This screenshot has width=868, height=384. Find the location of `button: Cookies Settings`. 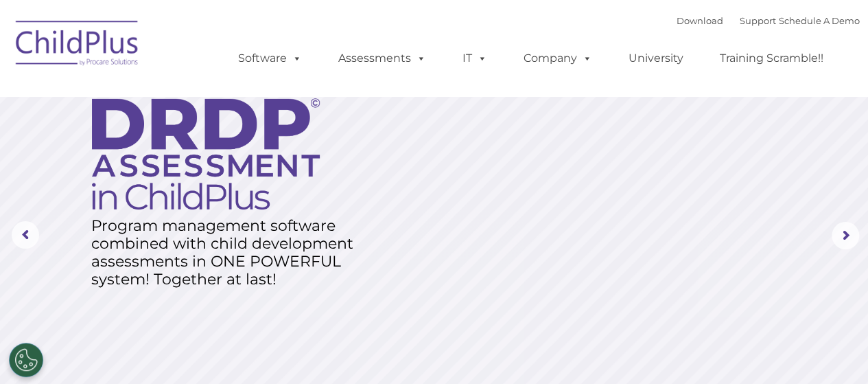

button: Cookies Settings is located at coordinates (26, 360).